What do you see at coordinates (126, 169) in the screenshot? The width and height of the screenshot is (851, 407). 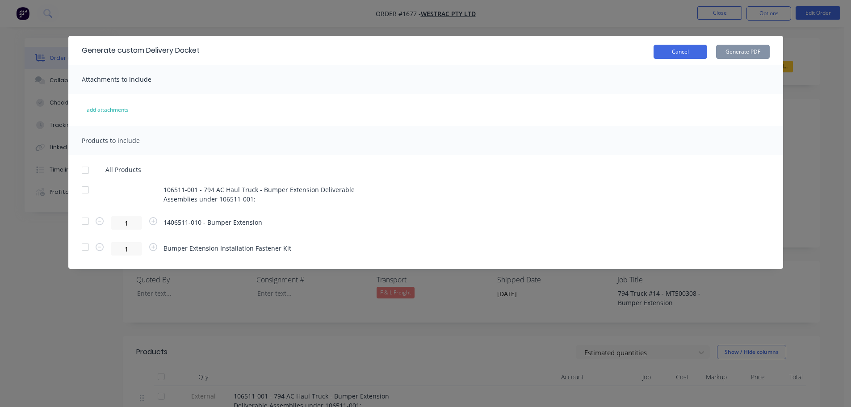 I see `span: All Products` at bounding box center [126, 169].